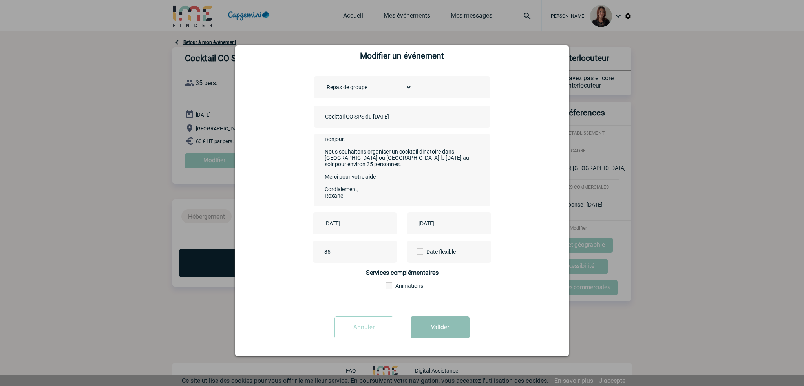  I want to click on input: Date de début, so click(350, 223).